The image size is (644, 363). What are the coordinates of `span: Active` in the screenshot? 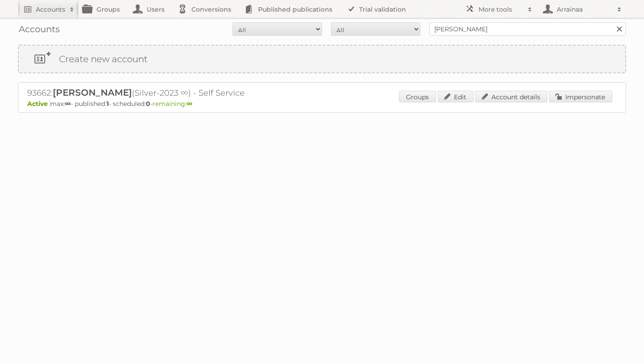 It's located at (39, 104).